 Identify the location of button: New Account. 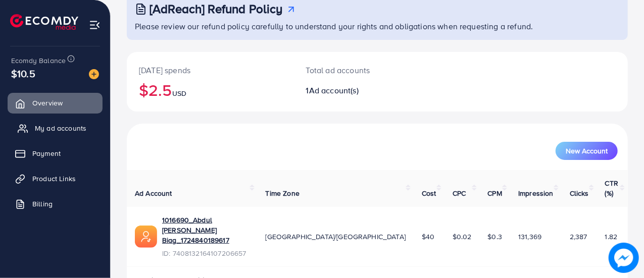
(586, 151).